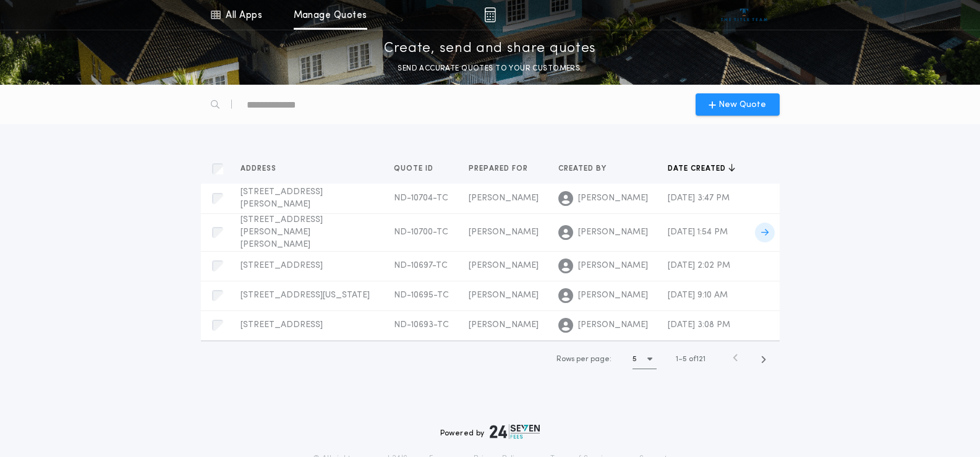 This screenshot has width=980, height=457. What do you see at coordinates (420, 265) in the screenshot?
I see `span: ND-10697-TC` at bounding box center [420, 265].